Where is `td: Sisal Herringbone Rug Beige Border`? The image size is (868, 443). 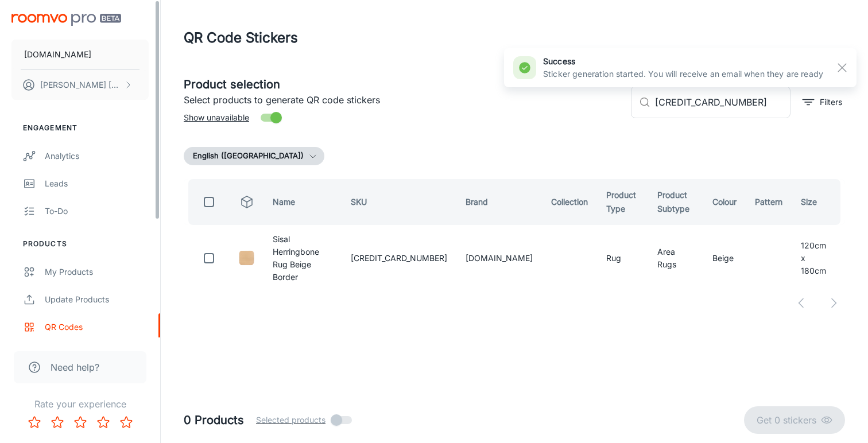 td: Sisal Herringbone Rug Beige Border is located at coordinates (302, 258).